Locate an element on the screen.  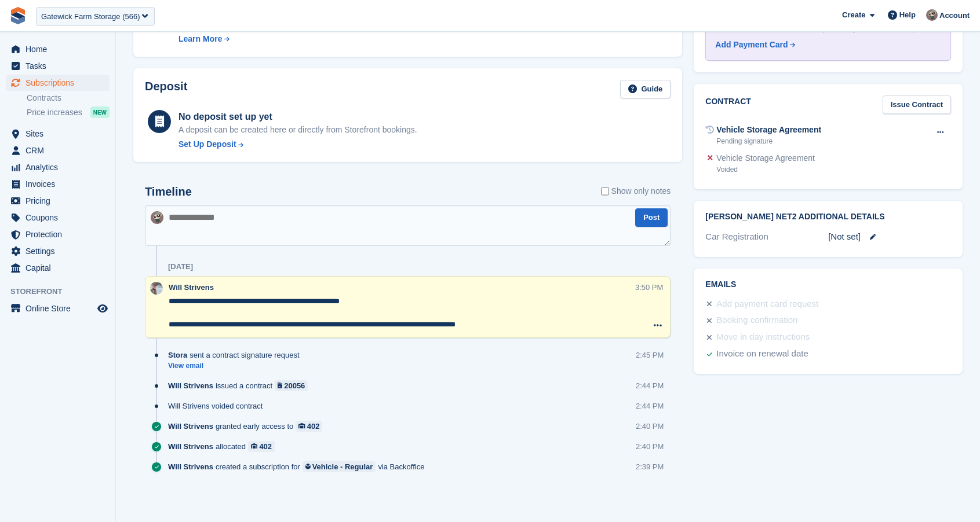
div: Move in day instructions is located at coordinates (763, 337).